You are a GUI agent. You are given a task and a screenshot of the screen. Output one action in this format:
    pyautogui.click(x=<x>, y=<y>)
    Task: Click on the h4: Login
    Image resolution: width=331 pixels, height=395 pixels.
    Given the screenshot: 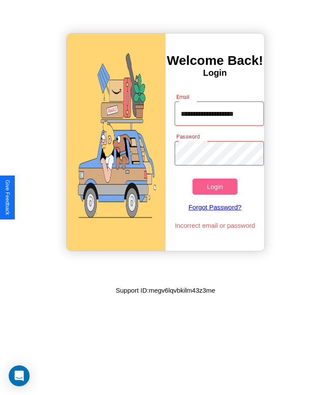 What is the action you would take?
    pyautogui.click(x=215, y=73)
    